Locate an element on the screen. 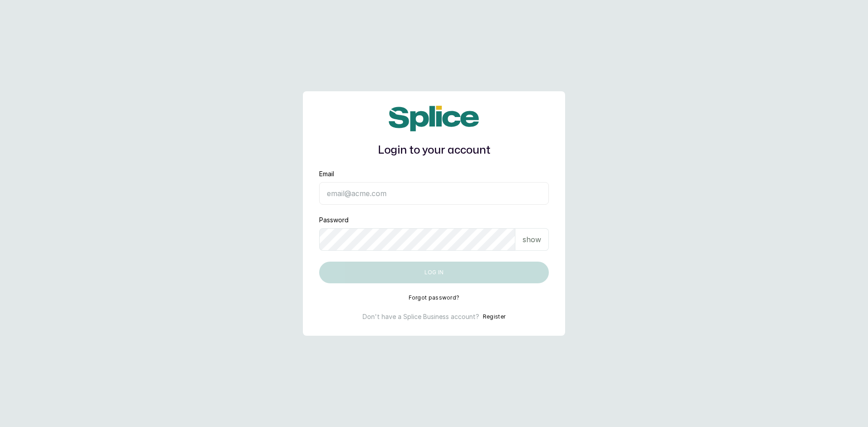 This screenshot has width=868, height=427. label: Password is located at coordinates (334, 220).